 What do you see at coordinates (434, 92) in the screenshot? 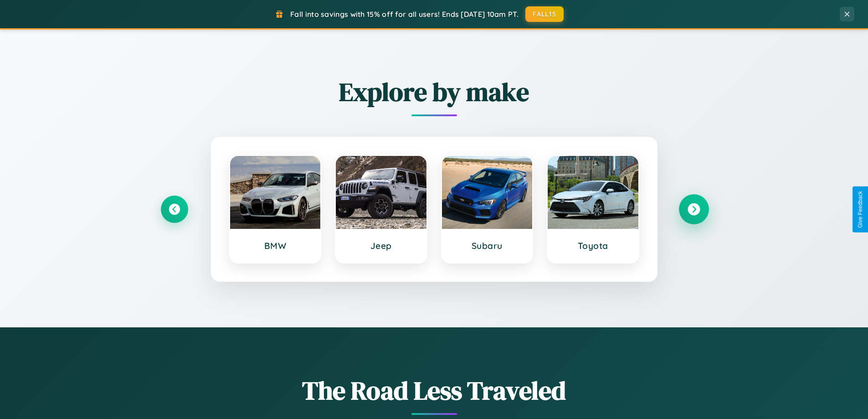
I see `h2: Explore by make` at bounding box center [434, 92].